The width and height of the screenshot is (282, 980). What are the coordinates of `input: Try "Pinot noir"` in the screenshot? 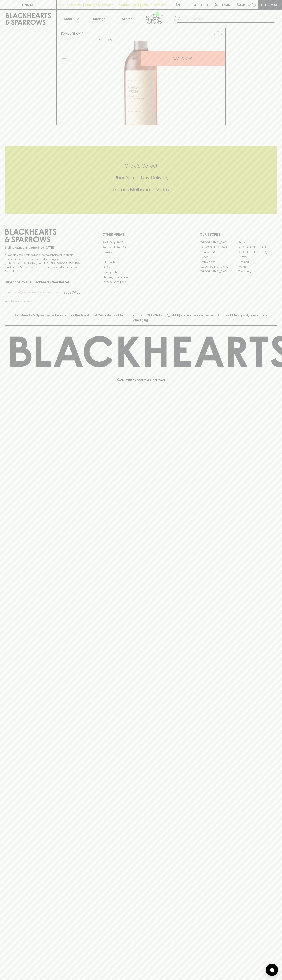 It's located at (229, 19).